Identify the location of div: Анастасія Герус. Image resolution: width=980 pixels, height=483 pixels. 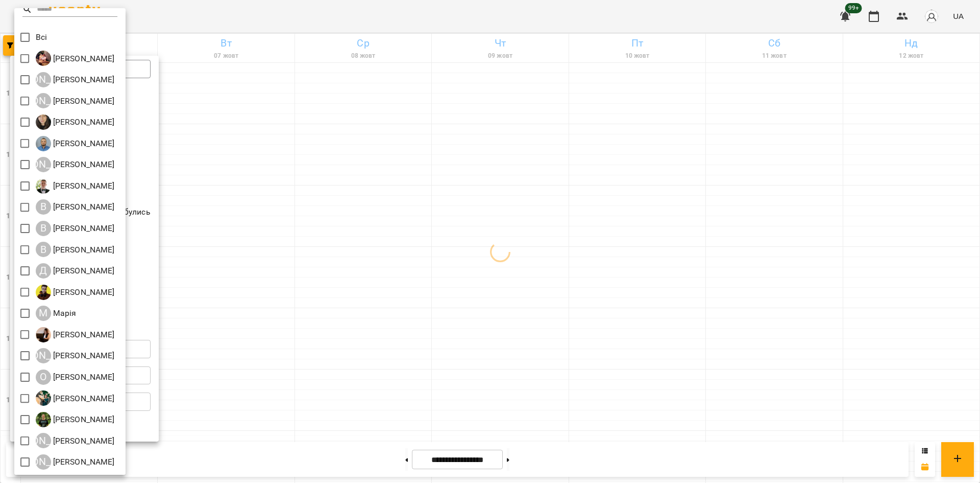
(75, 122).